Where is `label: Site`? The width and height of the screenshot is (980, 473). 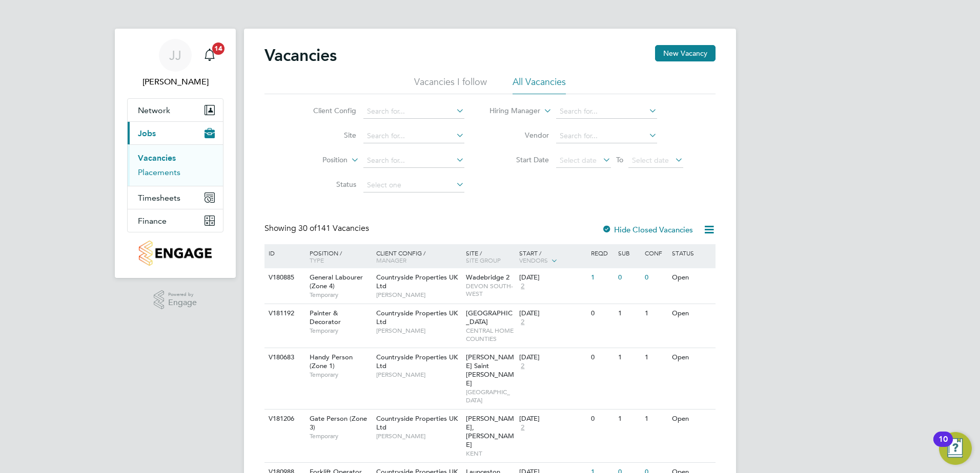
label: Site is located at coordinates (326, 135).